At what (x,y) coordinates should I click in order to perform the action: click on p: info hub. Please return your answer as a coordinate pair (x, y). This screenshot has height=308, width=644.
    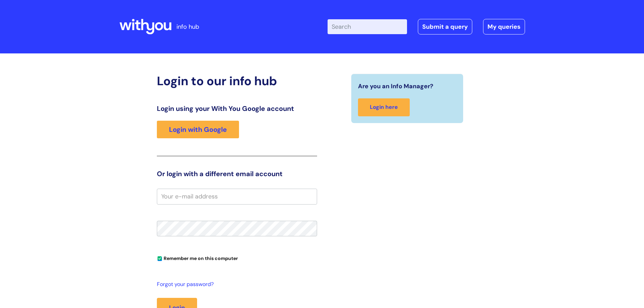
    Looking at the image, I should click on (187, 27).